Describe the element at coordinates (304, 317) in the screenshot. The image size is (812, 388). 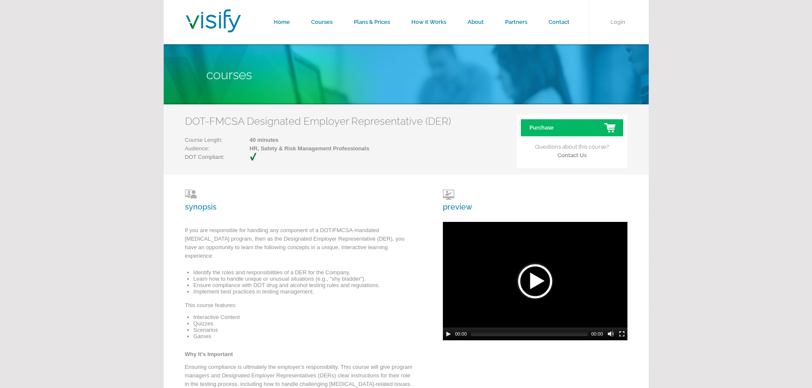
I see `li: Interactive Content` at that location.